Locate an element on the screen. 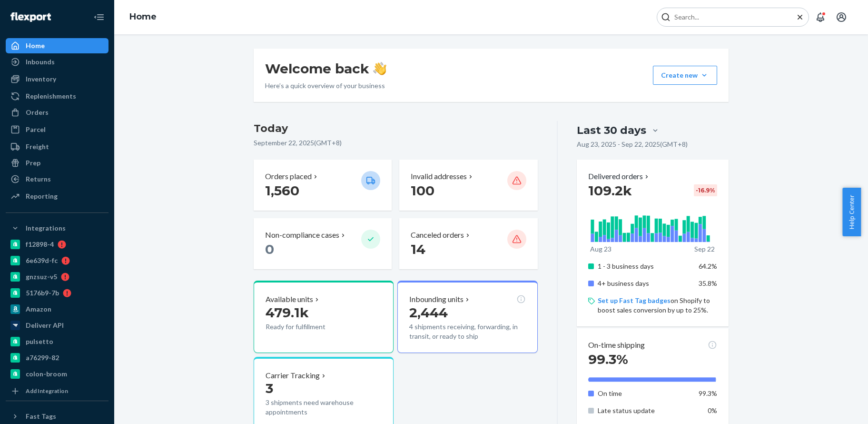 This screenshot has width=868, height=424. button: Non-compliance cases 0 is located at coordinates (323, 243).